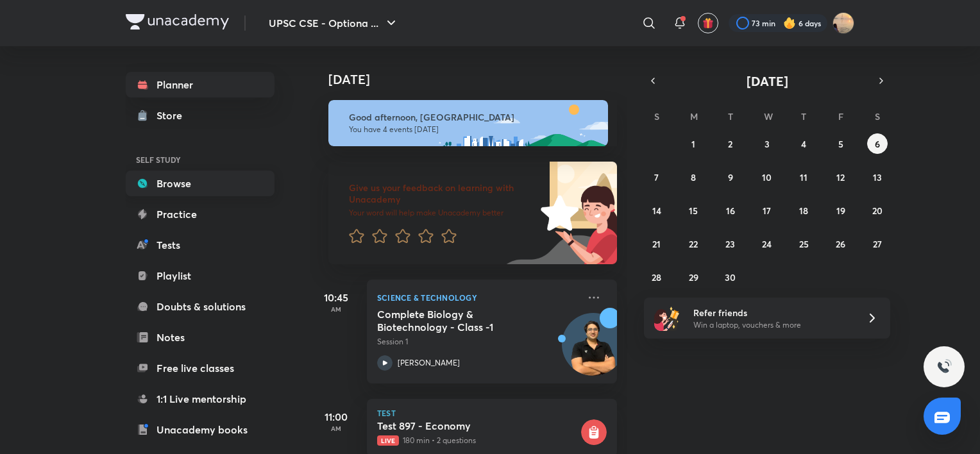 This screenshot has width=980, height=454. What do you see at coordinates (804, 210) in the screenshot?
I see `button: September 18, 2025` at bounding box center [804, 210].